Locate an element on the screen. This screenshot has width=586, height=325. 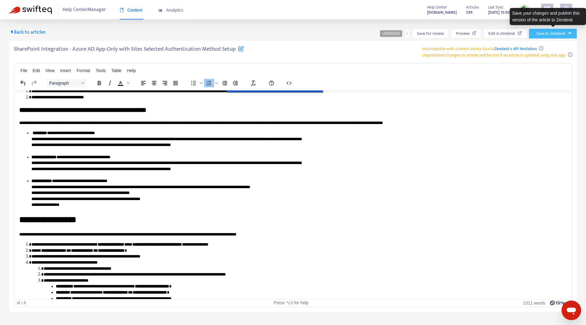
span: more is located at coordinates (407, 33).